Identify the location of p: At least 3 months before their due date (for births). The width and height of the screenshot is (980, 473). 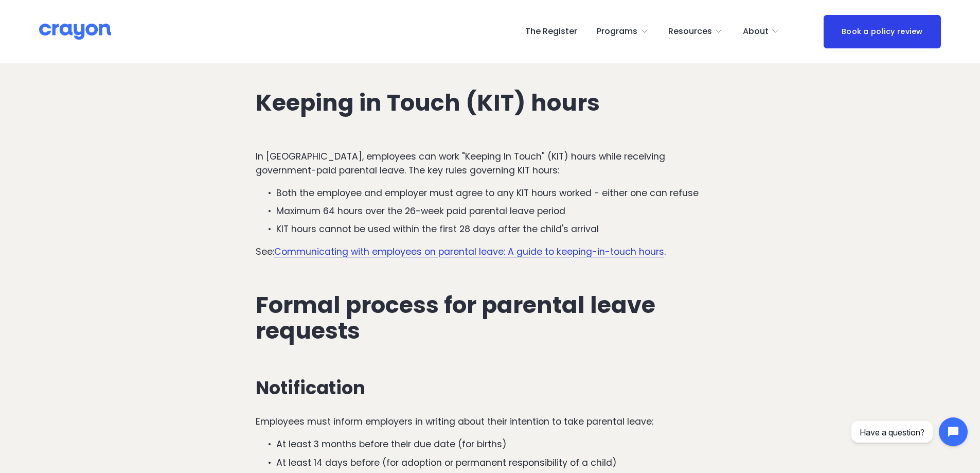
(500, 444).